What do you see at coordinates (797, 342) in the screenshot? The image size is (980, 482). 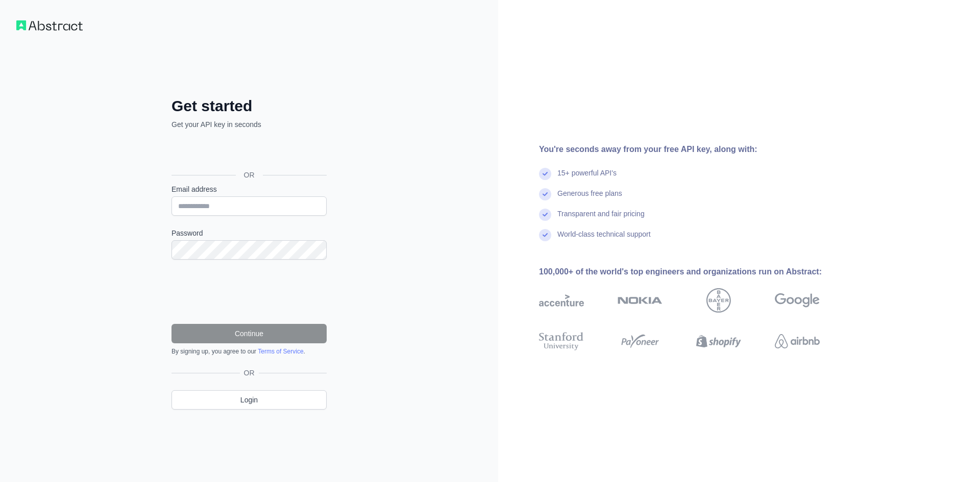 I see `img: airbnb` at bounding box center [797, 342].